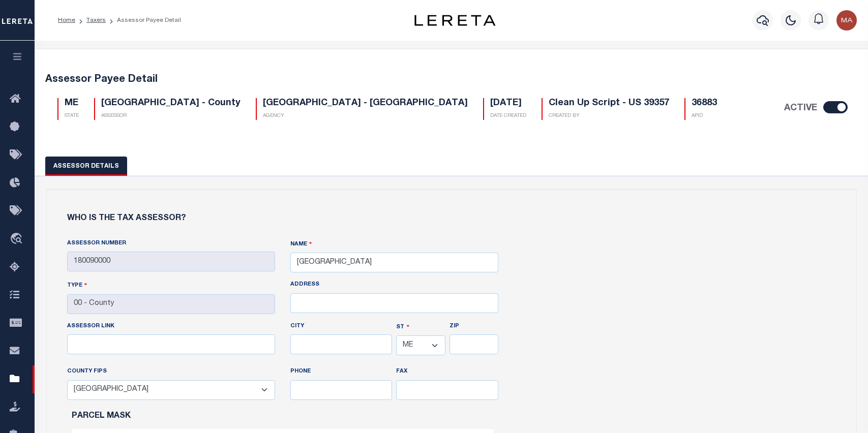 This screenshot has width=868, height=433. I want to click on img: svg+xml;base64,PHN2ZyB4bWxucz0iaHR0cDovL3d3dy53My5vcmcvMjAwMC9zdmciIHBvaW50ZXItZXZlbnRzPSJub25lIi..., so click(847, 20).